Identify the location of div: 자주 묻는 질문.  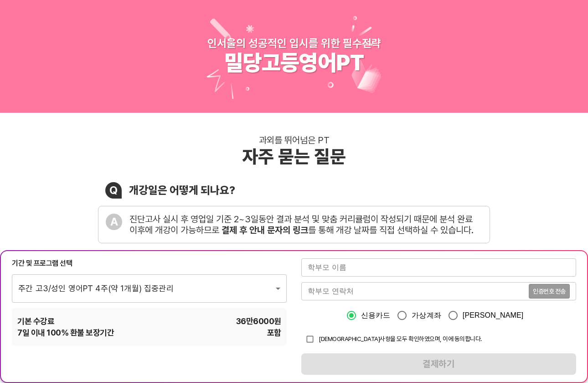
(294, 157).